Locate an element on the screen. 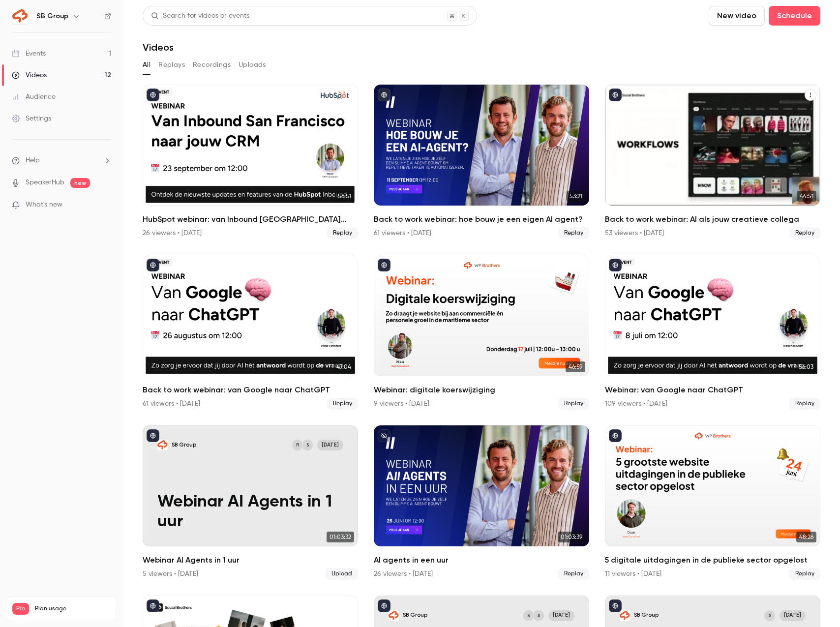 This screenshot has width=840, height=627. h2: Webinar: digitale koerswijziging is located at coordinates (481, 390).